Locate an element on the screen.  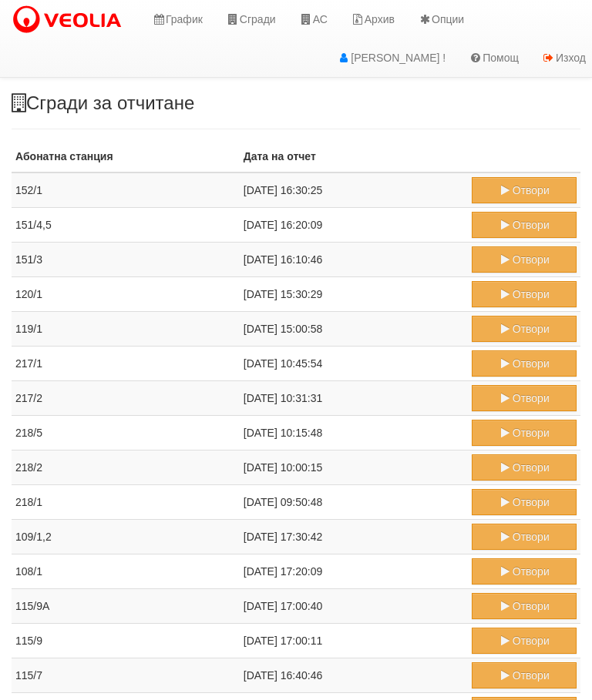
td: 217/1 is located at coordinates (125, 363).